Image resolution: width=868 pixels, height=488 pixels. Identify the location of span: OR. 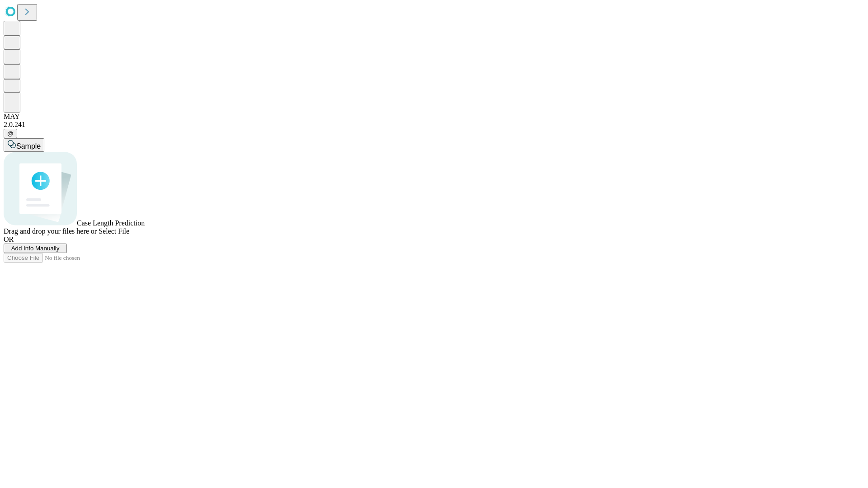
(9, 239).